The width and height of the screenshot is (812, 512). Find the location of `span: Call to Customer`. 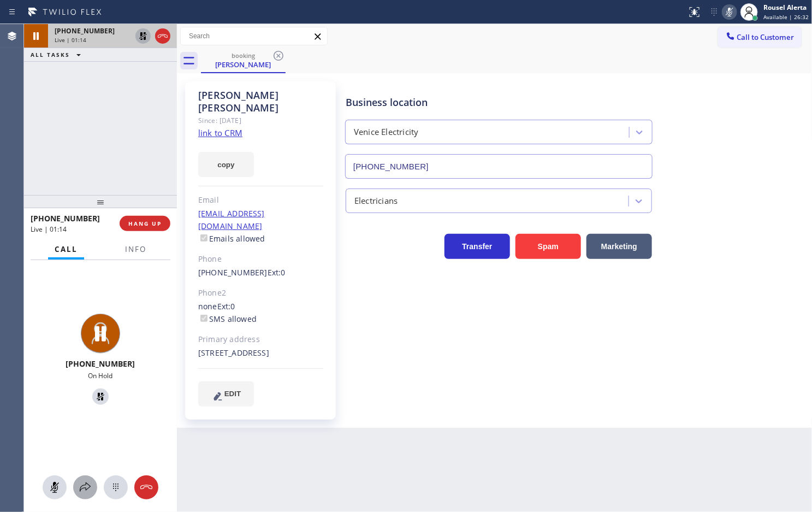

span: Call to Customer is located at coordinates (766, 37).